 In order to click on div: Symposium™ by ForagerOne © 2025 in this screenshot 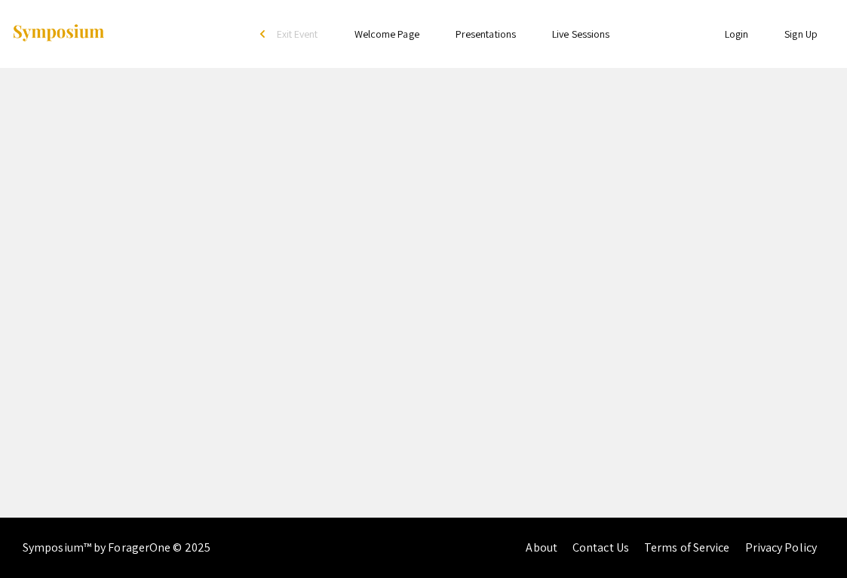, I will do `click(116, 548)`.